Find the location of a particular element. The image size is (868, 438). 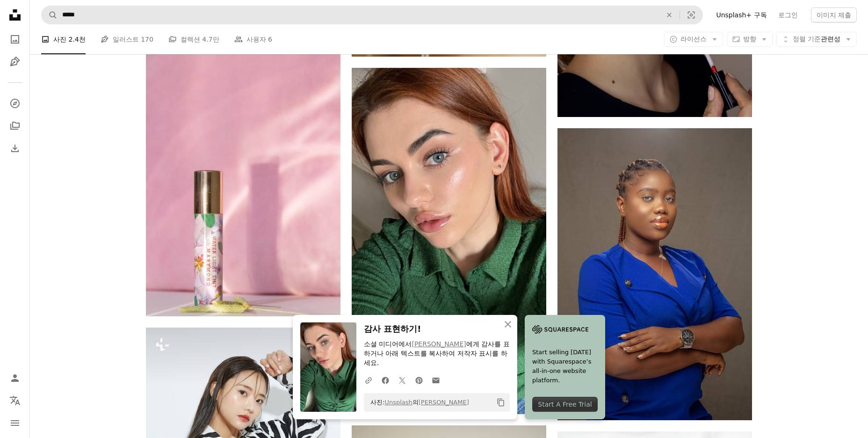

img: 녹색 셔츠와 청바지를 입은 빨간 머리의 여성. is located at coordinates (449, 241).